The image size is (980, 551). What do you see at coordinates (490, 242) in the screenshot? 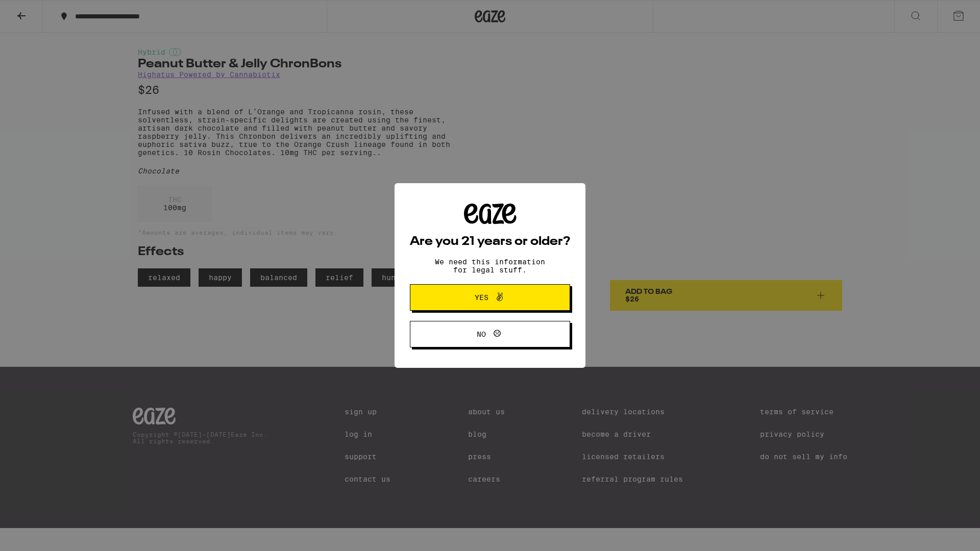
I see `h2: Are you 21 years or older?` at bounding box center [490, 242].